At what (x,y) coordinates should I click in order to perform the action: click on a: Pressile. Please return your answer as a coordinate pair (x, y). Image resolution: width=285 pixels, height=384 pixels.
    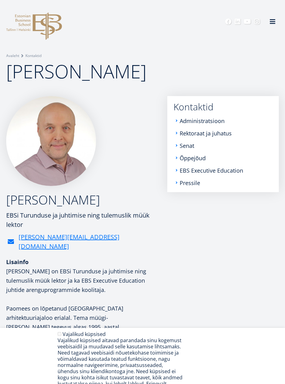
    Looking at the image, I should click on (190, 183).